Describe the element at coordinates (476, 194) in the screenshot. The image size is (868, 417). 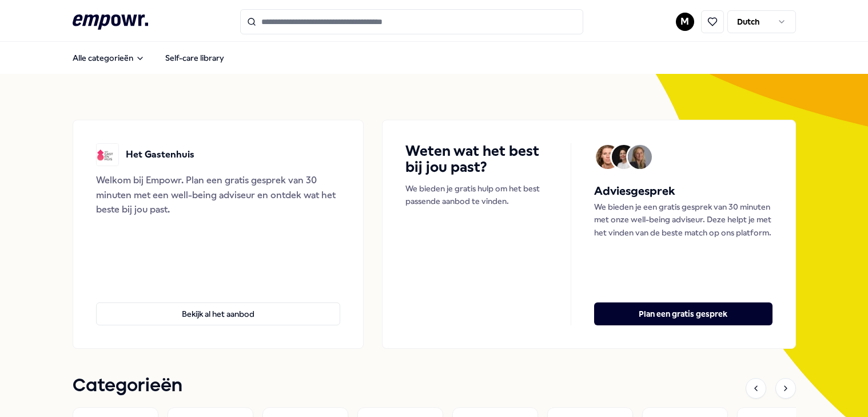
I see `p: We bieden je gratis hulp om het best passende aanbod te vinden.` at that location.